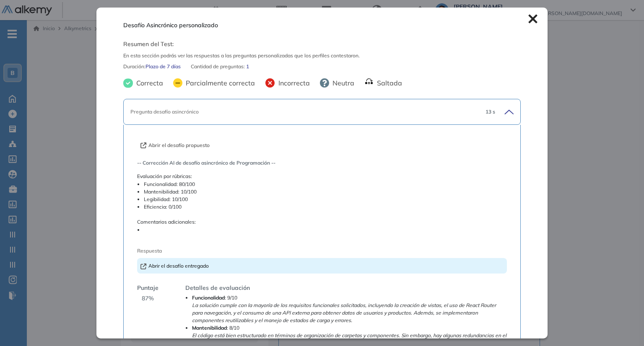  What do you see at coordinates (325, 192) in the screenshot?
I see `li: Mantenibilidad: 10/100` at bounding box center [325, 192].